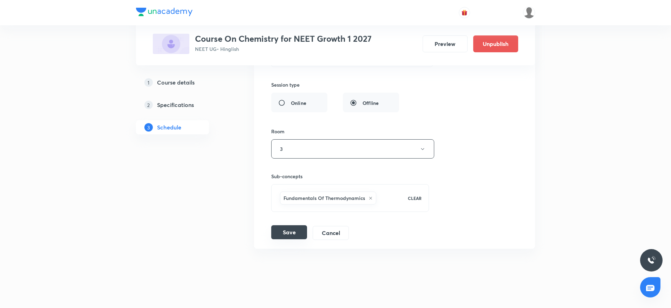 The height and width of the screenshot is (308, 671). What do you see at coordinates (285, 85) in the screenshot?
I see `h6: Session type` at bounding box center [285, 85].